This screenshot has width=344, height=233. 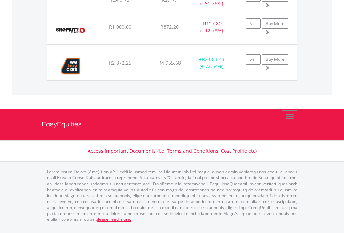 What do you see at coordinates (172, 124) in the screenshot?
I see `div: EasyEquities` at bounding box center [172, 124].